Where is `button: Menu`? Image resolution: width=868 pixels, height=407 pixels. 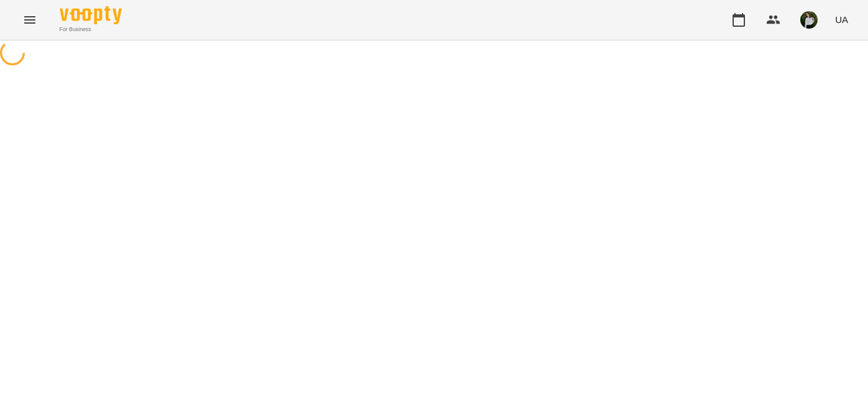
button: Menu is located at coordinates (30, 20).